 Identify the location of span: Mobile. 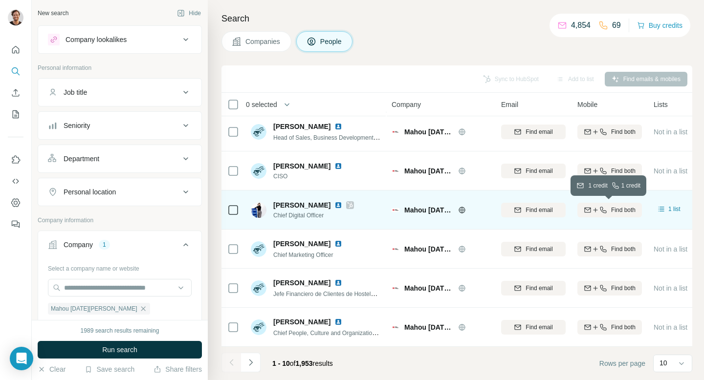
(587, 105).